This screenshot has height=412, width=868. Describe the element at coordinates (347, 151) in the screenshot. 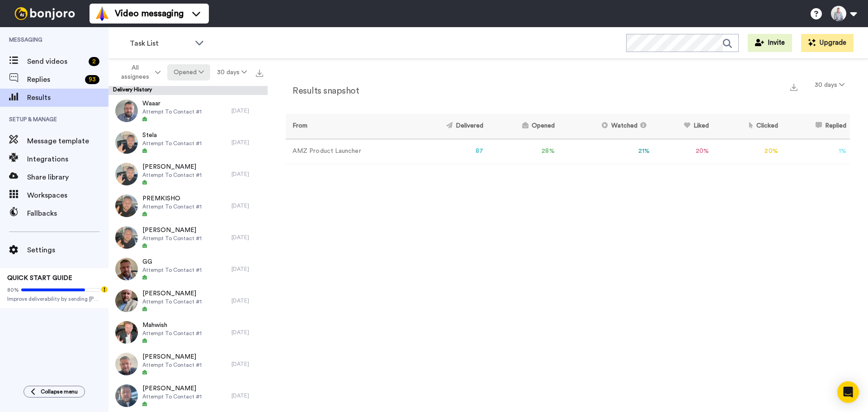

I see `td: AMZ Product Launcher` at that location.